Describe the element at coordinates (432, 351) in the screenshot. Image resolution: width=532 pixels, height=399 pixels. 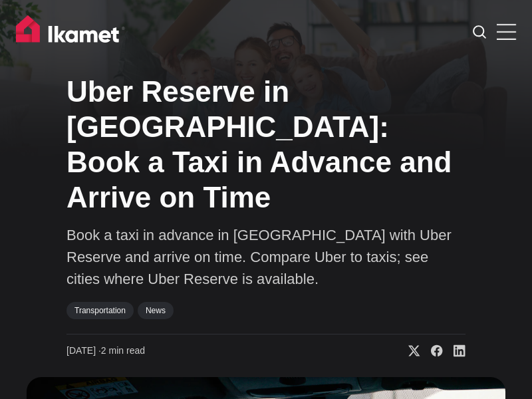
I see `a: Share on Facebook` at that location.